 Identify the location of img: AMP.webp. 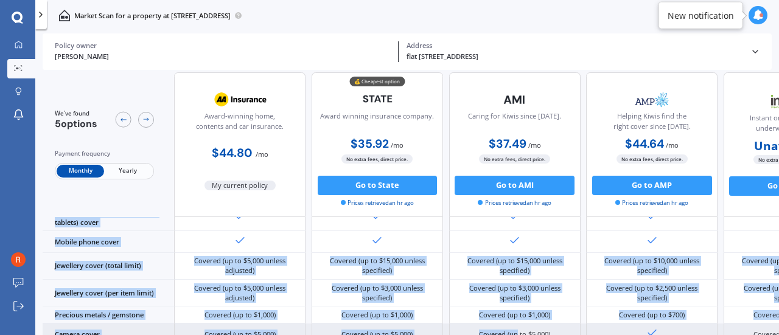
(652, 100).